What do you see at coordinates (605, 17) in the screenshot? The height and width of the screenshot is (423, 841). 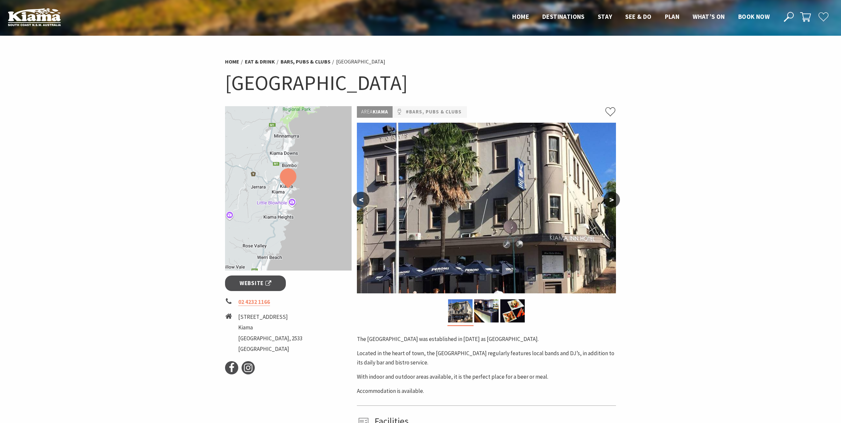 I see `span: Stay` at bounding box center [605, 17].